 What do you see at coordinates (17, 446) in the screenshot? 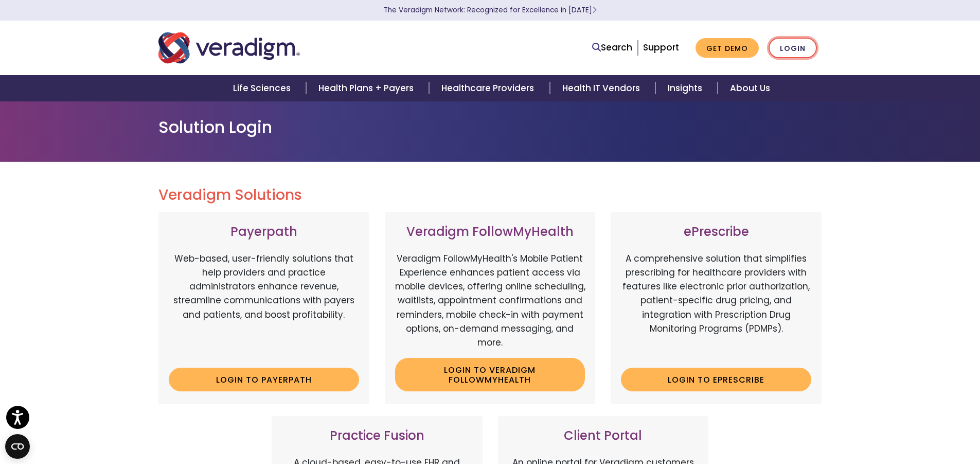
I see `button: Open CMP widget` at bounding box center [17, 446].